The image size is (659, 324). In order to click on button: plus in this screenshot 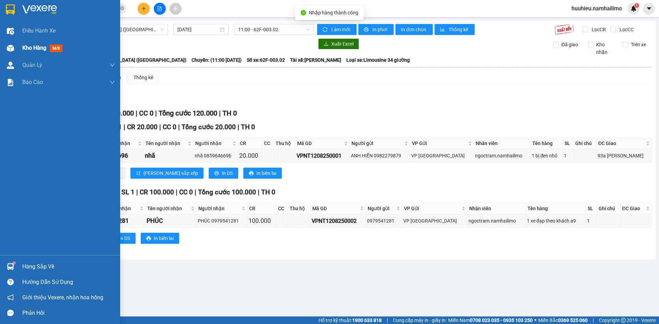, I will do `click(143, 9)`.